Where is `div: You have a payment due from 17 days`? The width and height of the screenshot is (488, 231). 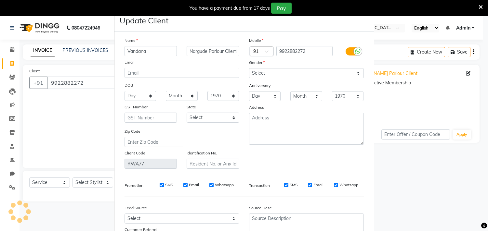
div: You have a payment due from 17 days is located at coordinates (229, 8).